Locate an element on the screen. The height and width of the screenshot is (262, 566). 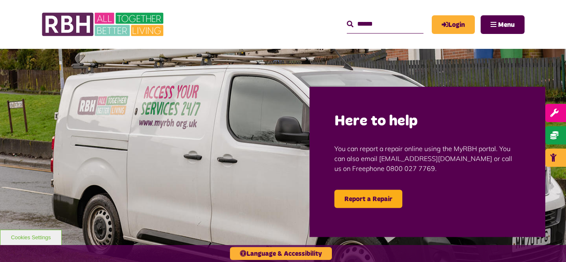
button: Language & Accessibility is located at coordinates (281, 254).